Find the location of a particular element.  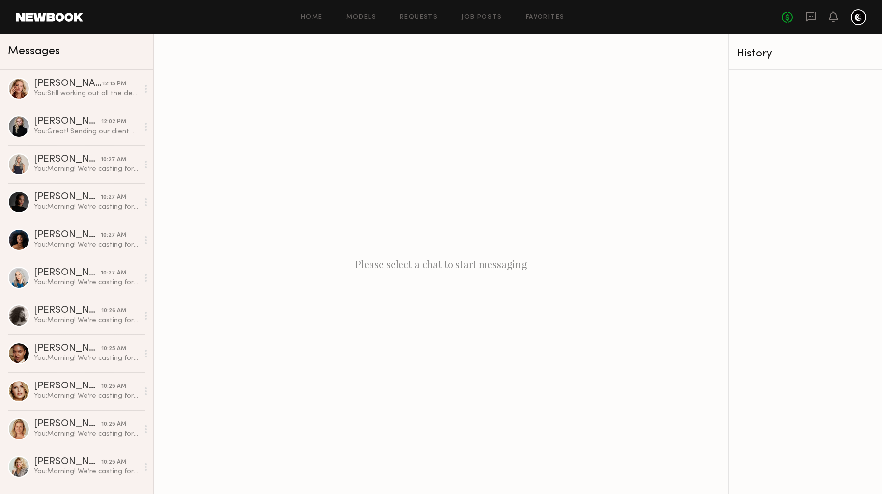

div: History is located at coordinates (805, 54).